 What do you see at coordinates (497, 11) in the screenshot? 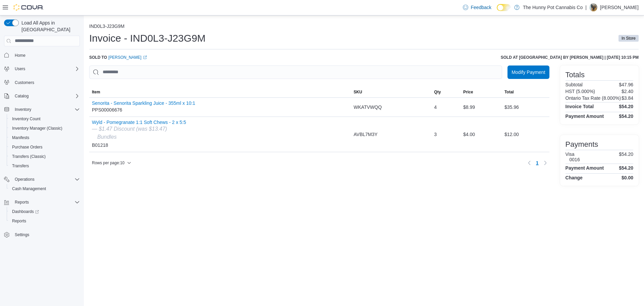
I see `span: Dark Mode` at bounding box center [497, 11].